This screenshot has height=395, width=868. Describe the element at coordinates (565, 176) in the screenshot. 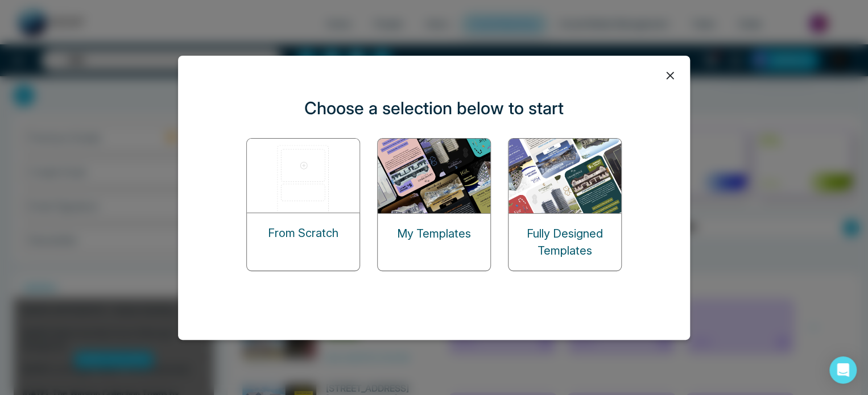

I see `img: designed-templates.png` at that location.